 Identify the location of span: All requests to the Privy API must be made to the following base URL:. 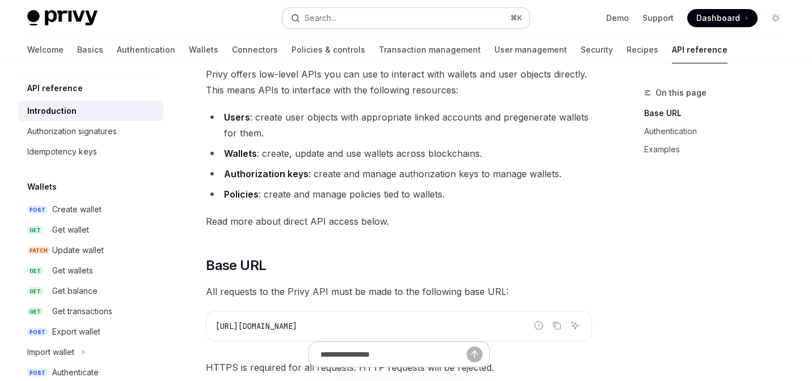
(398, 292).